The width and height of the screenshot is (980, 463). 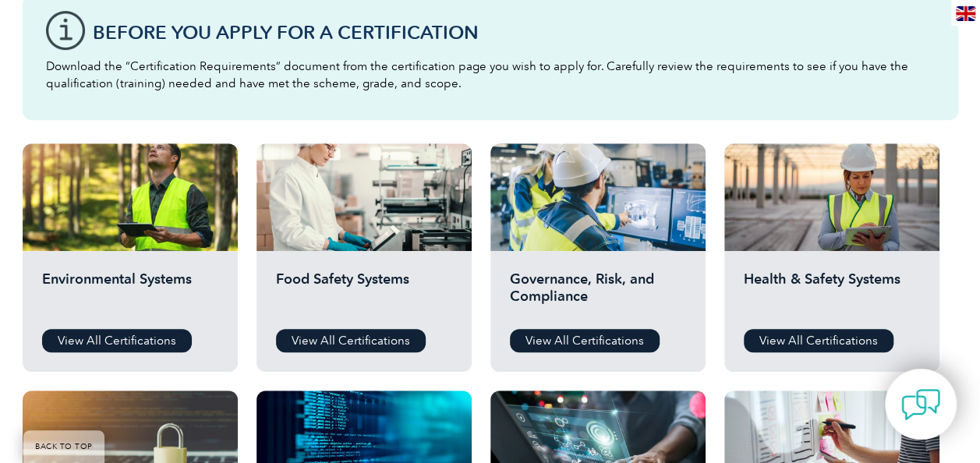 What do you see at coordinates (598, 294) in the screenshot?
I see `h2: Governance, Risk, and Compliance` at bounding box center [598, 294].